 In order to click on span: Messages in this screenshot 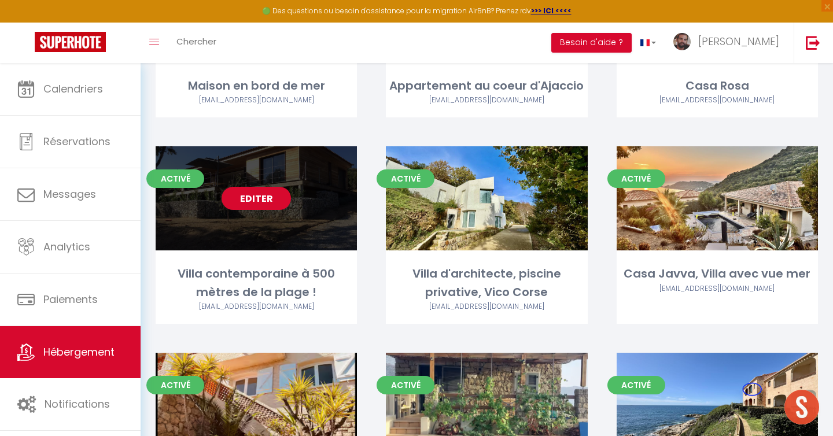, I will do `click(69, 194)`.